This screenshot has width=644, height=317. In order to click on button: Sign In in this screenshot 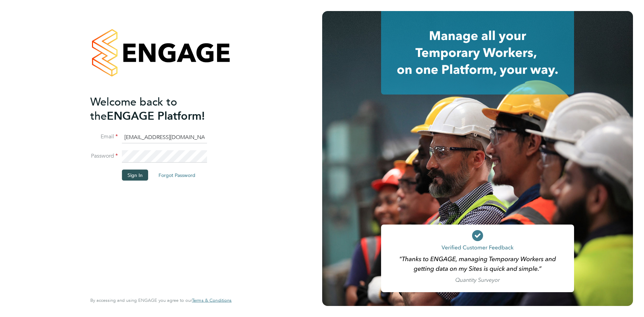, I will do `click(135, 176)`.